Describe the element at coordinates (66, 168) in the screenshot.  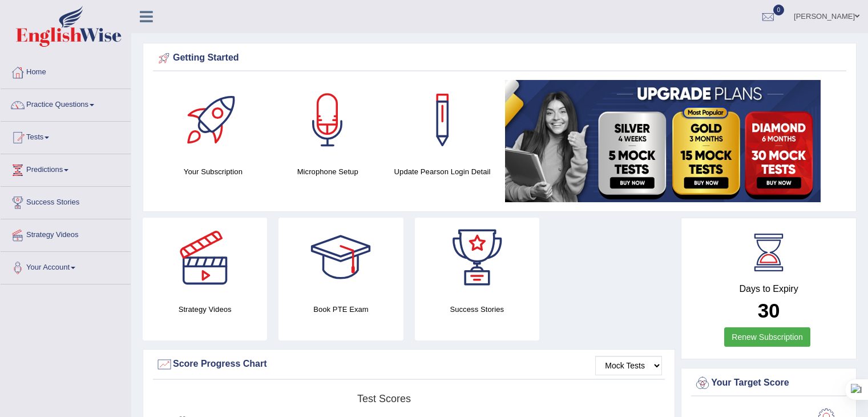
I see `a: Predictions` at that location.